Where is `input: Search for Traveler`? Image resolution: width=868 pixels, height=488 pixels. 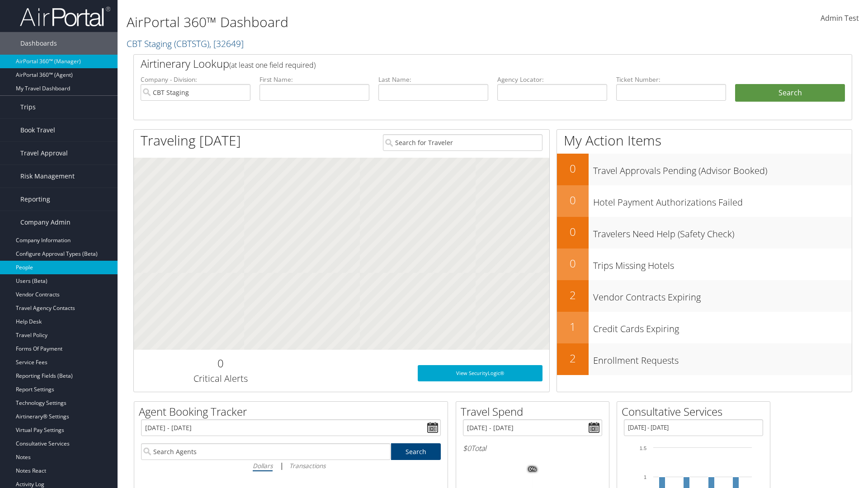 input: Search for Traveler is located at coordinates (462, 143).